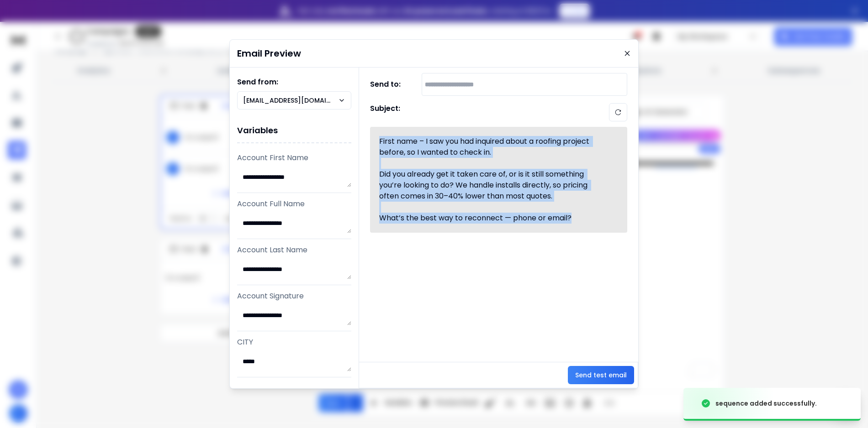 The image size is (868, 428). I want to click on div: sequence added successfully., so click(766, 403).